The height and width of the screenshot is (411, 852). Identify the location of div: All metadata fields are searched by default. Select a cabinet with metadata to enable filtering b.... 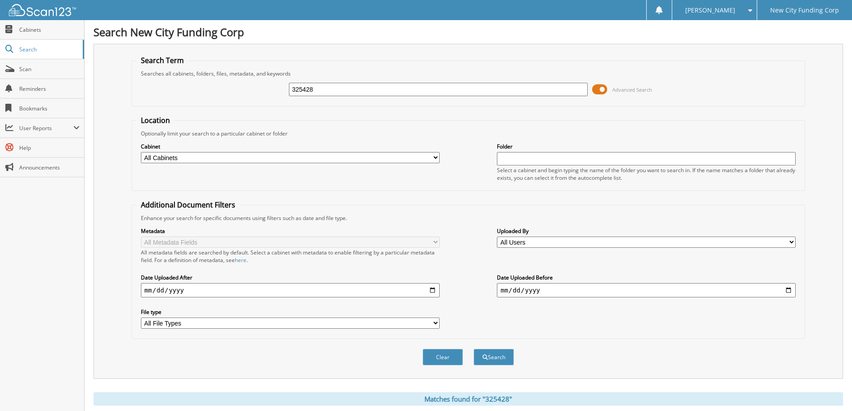
(290, 256).